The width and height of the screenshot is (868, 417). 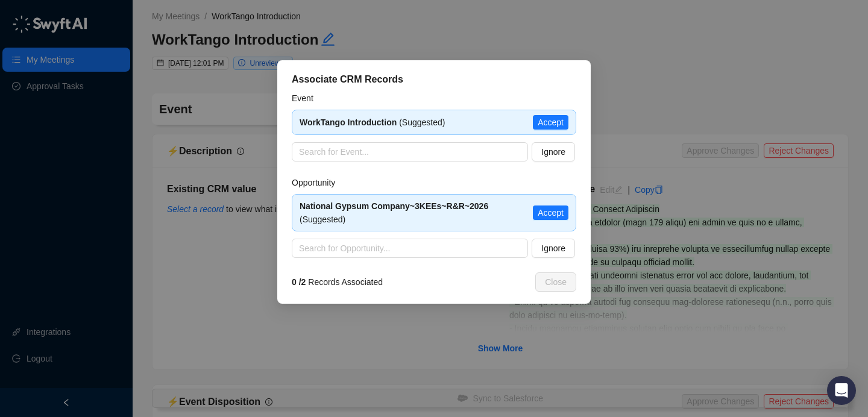 I want to click on div: Associate CRM Records, so click(x=434, y=80).